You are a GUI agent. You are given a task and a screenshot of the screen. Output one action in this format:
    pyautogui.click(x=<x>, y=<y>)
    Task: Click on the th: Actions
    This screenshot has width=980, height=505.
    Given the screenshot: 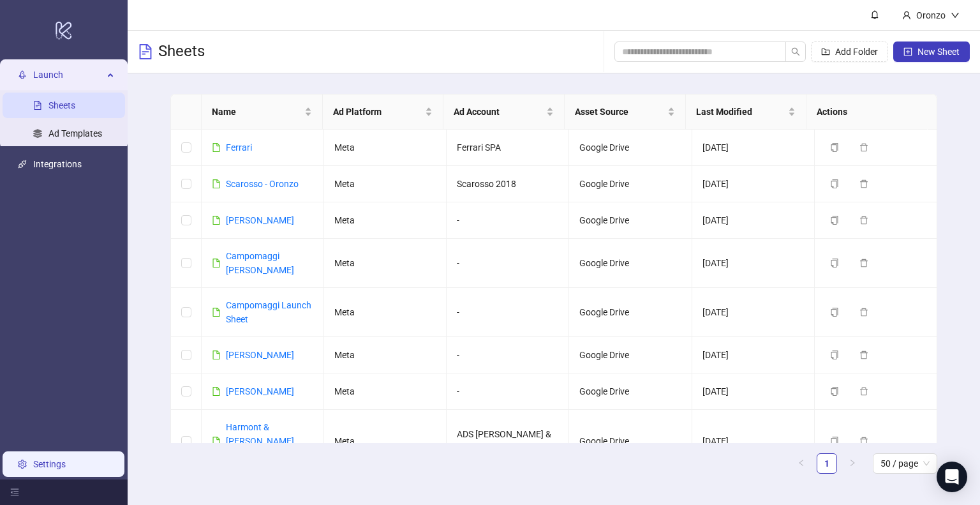 What is the action you would take?
    pyautogui.click(x=867, y=112)
    